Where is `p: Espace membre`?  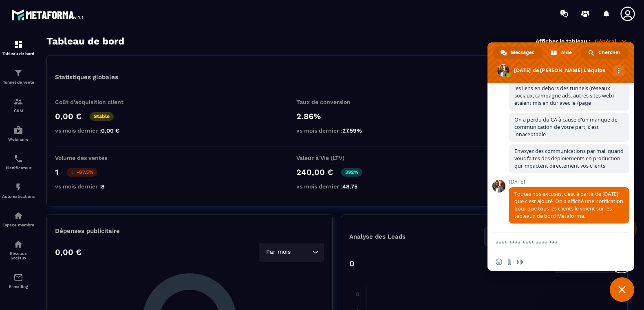
p: Espace membre is located at coordinates (18, 225).